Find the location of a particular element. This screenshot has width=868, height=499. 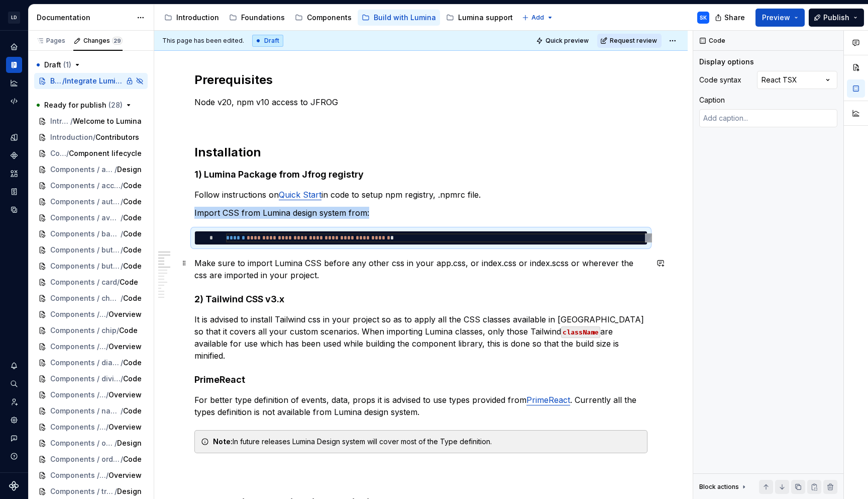

div: Block actions is located at coordinates (723, 486).